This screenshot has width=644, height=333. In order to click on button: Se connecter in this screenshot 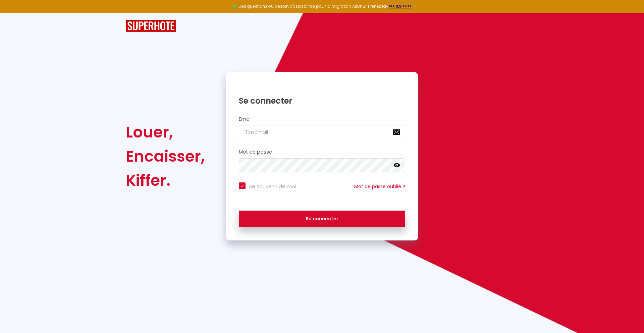, I will do `click(322, 219)`.